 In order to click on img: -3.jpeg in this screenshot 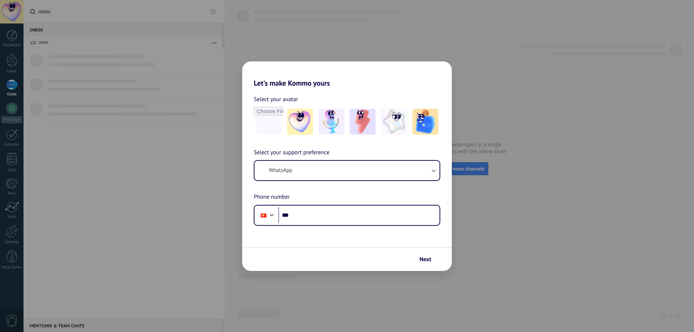, I will do `click(363, 122)`.